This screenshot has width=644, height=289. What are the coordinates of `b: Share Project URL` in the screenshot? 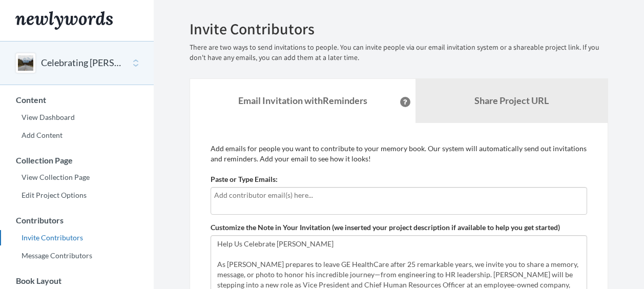 It's located at (511, 101).